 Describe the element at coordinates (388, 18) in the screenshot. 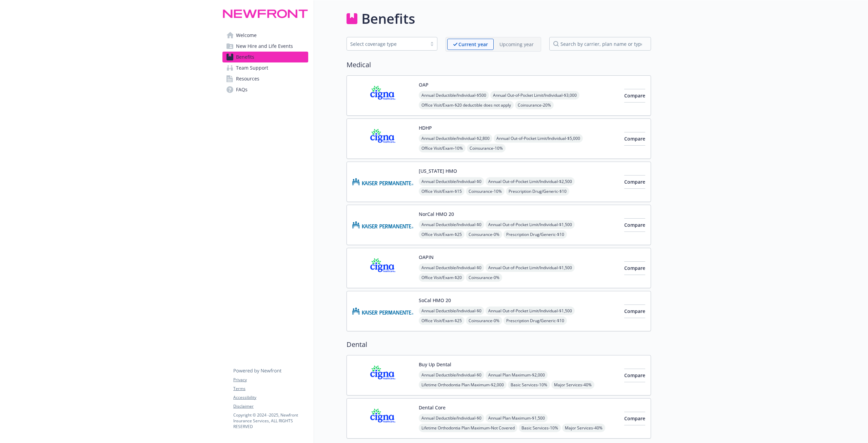

I see `h1: Benefits` at that location.